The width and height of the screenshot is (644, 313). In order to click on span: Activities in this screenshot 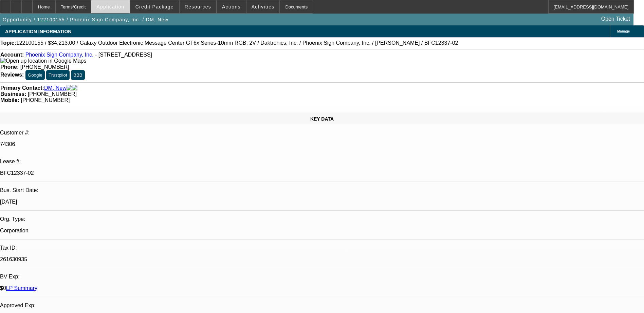, I will do `click(263, 7)`.